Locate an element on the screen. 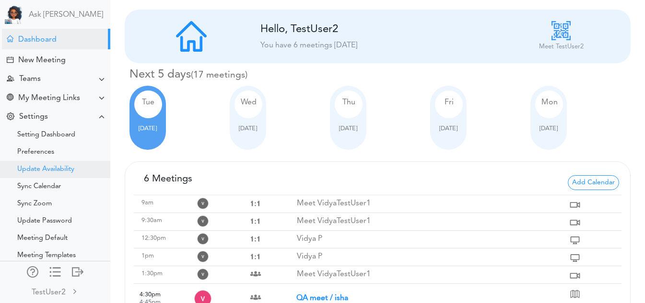  a: TestUser2 is located at coordinates (55, 291).